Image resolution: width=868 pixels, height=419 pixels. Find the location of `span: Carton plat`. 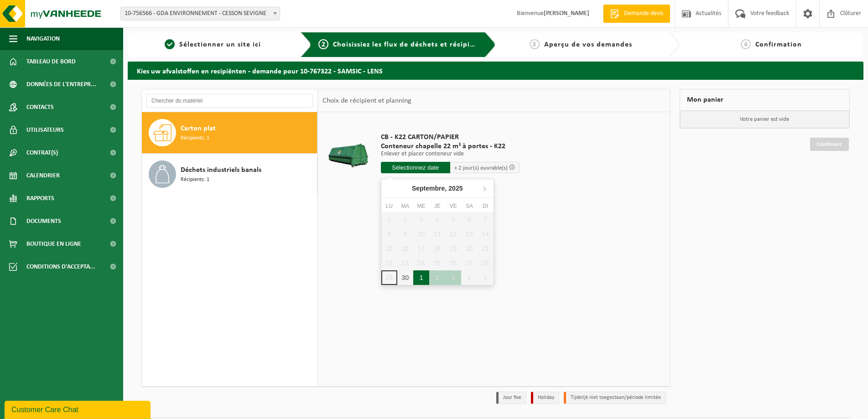

span: Carton plat is located at coordinates (198, 129).